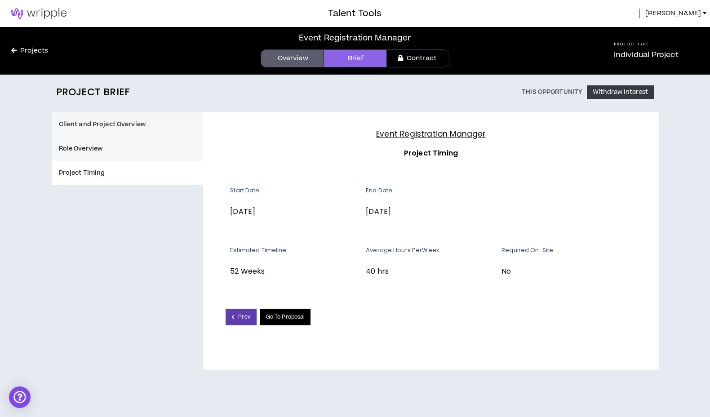  What do you see at coordinates (241, 317) in the screenshot?
I see `button: Prev` at bounding box center [241, 317].